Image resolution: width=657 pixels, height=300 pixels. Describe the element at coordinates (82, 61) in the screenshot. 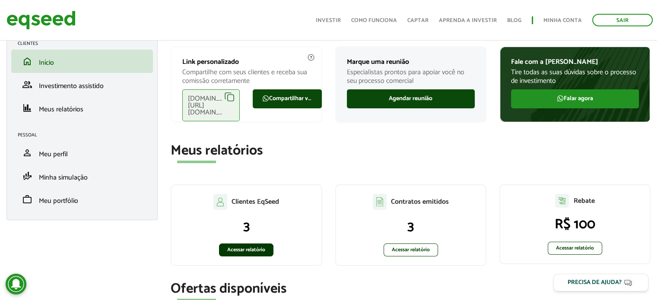

I see `a: homeInício` at that location.